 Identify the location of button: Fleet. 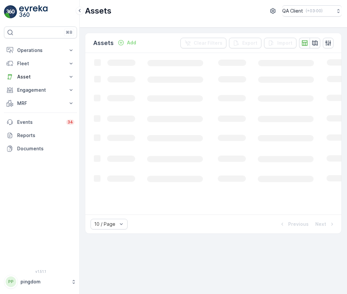
(40, 64).